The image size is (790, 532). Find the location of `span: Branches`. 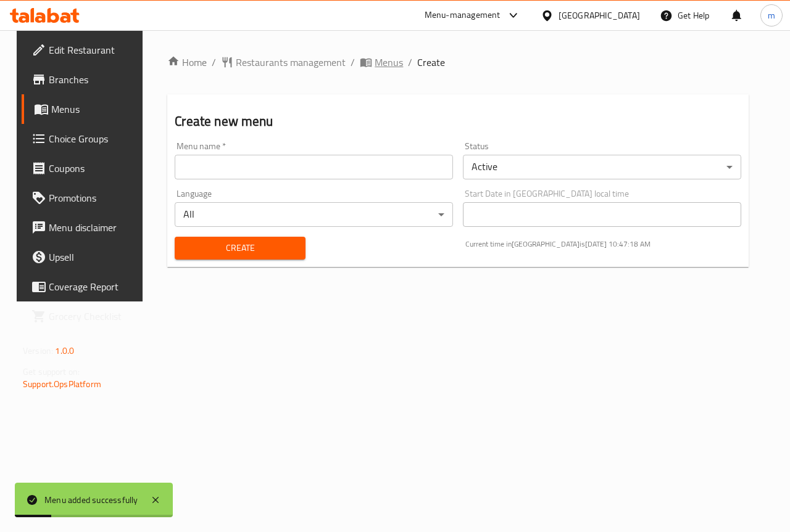

span: Branches is located at coordinates (94, 80).